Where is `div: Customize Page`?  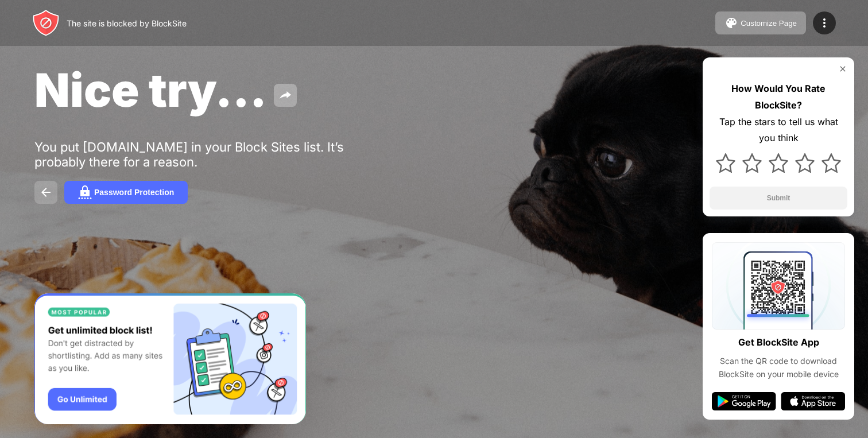
div: Customize Page is located at coordinates (768, 23).